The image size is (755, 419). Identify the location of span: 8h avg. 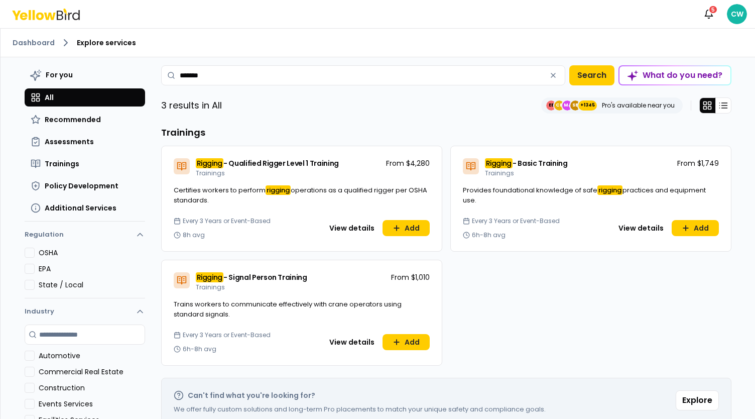
(194, 235).